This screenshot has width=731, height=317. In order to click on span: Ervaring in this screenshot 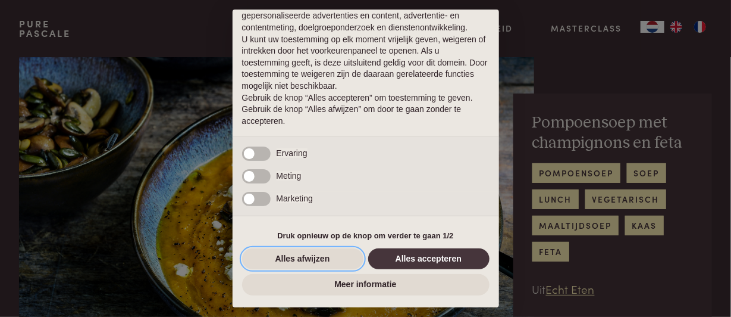, I will do `click(292, 153)`.